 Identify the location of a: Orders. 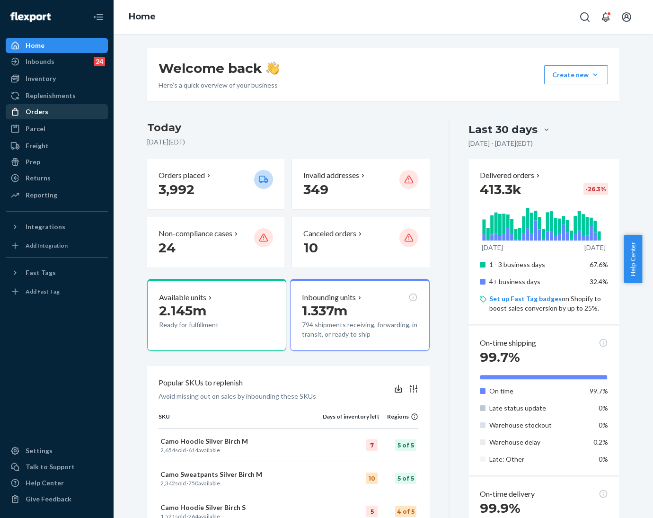
(57, 112).